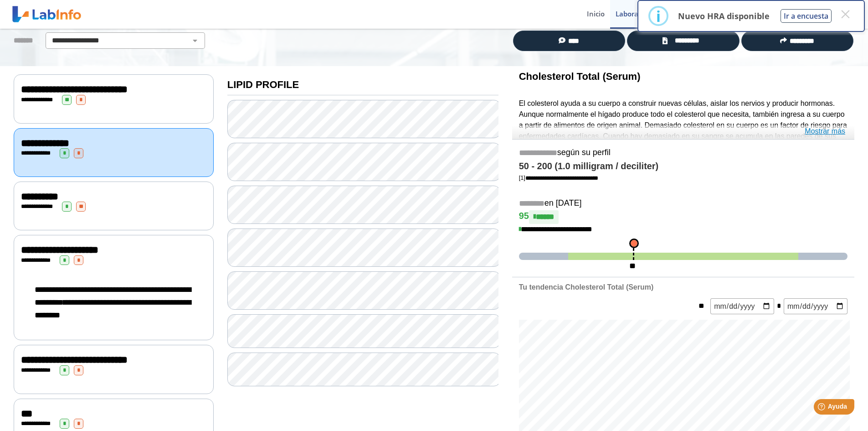  Describe the element at coordinates (683, 136) in the screenshot. I see `p: El colesterol ayuda a su cuerpo a construir nuevas células, aislar los nervios y producir hormona...` at that location.